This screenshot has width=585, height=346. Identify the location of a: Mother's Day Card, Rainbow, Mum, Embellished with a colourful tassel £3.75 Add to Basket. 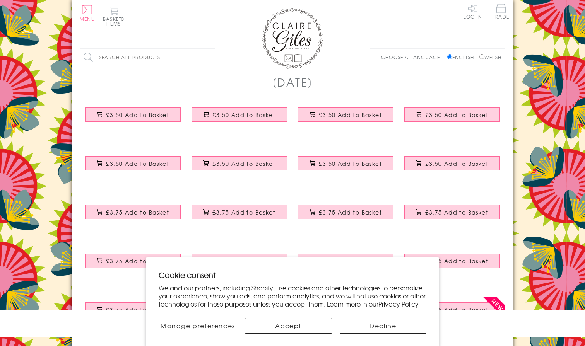
(133, 313).